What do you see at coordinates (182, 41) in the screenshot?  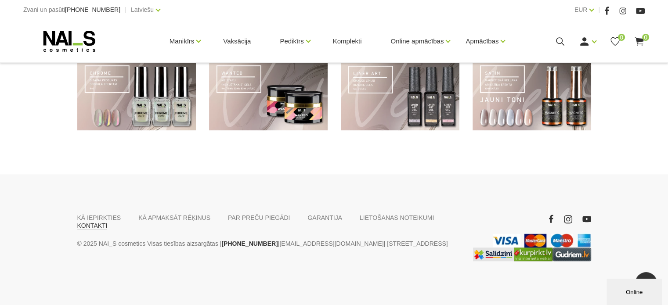 I see `a: Manikīrs` at bounding box center [182, 41].